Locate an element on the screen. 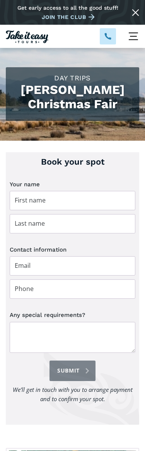 This screenshot has height=451, width=145. div: Get early access to all the good stuff! is located at coordinates (68, 8).